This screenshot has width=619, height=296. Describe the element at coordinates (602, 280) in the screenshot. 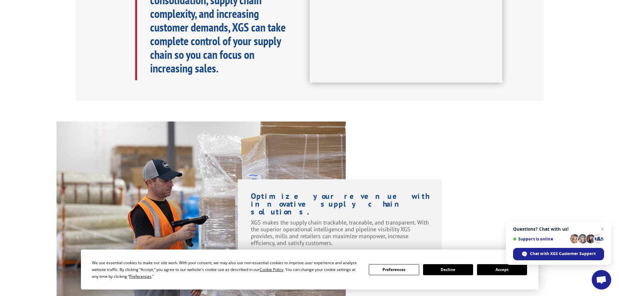

I see `div: Open chat` at that location.